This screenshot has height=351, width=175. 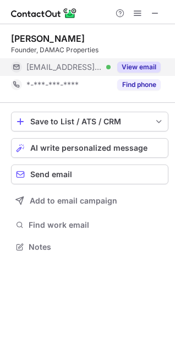 I want to click on button: Find work email, so click(x=90, y=225).